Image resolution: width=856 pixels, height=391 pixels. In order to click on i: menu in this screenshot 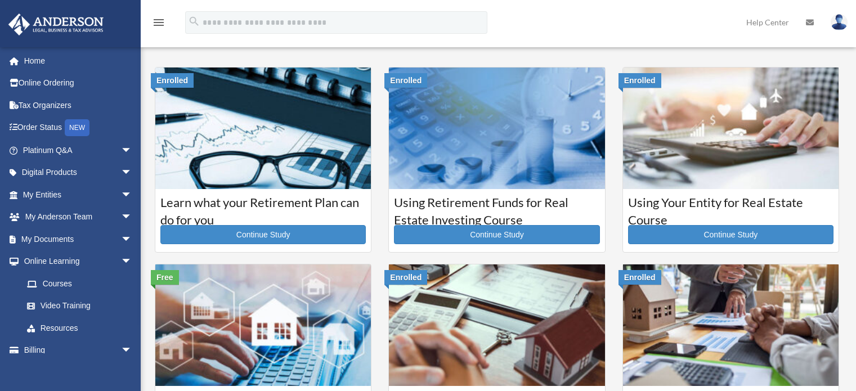, I will do `click(159, 23)`.